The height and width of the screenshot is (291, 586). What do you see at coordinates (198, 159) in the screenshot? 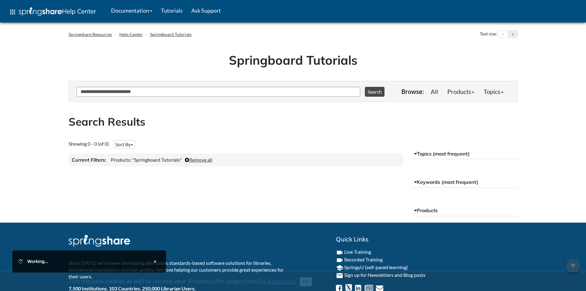
I see `a: Remove all` at bounding box center [198, 159].